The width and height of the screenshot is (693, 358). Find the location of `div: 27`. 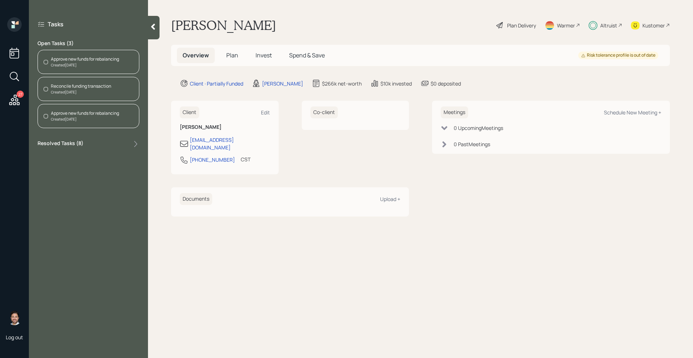

div: 27 is located at coordinates (20, 94).